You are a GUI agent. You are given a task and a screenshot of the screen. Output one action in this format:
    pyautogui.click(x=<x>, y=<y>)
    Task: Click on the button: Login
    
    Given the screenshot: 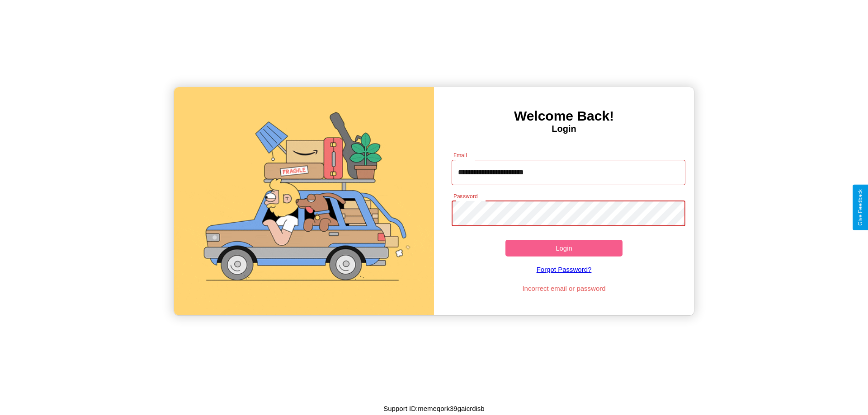 What is the action you would take?
    pyautogui.click(x=564, y=248)
    